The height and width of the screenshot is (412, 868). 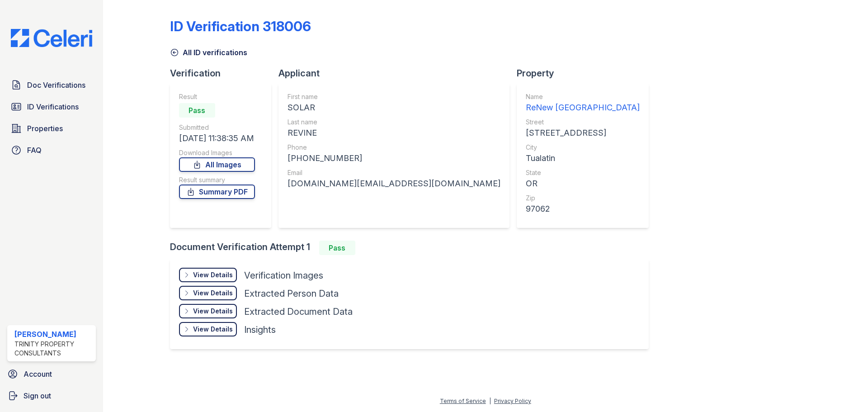 What do you see at coordinates (284, 275) in the screenshot?
I see `div: Verification Images` at bounding box center [284, 275].